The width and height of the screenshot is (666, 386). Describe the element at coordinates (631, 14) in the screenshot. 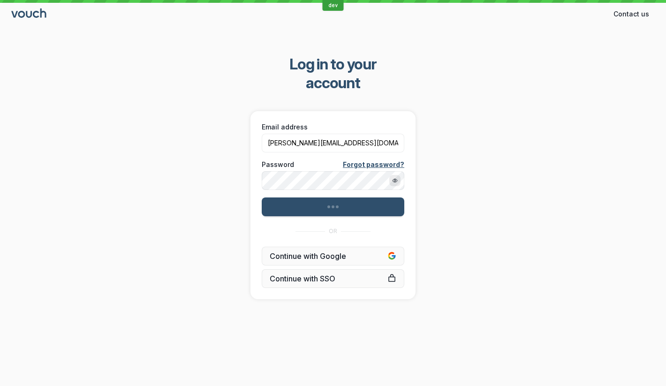

I see `span: Contact us` at that location.